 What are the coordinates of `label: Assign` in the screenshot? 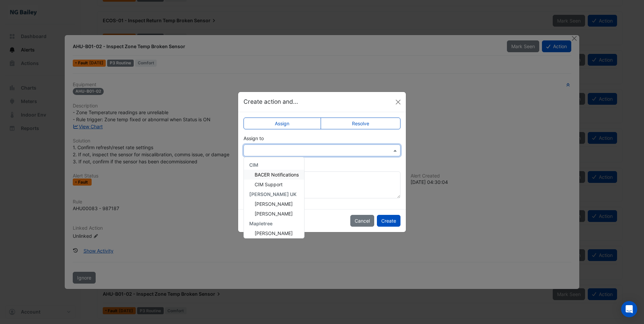 It's located at (282, 123).